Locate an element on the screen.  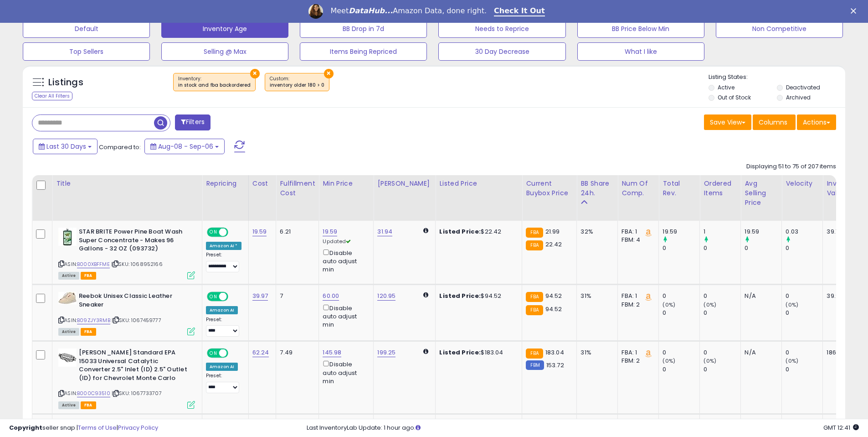
button: BB Price Below Min is located at coordinates (641, 28).